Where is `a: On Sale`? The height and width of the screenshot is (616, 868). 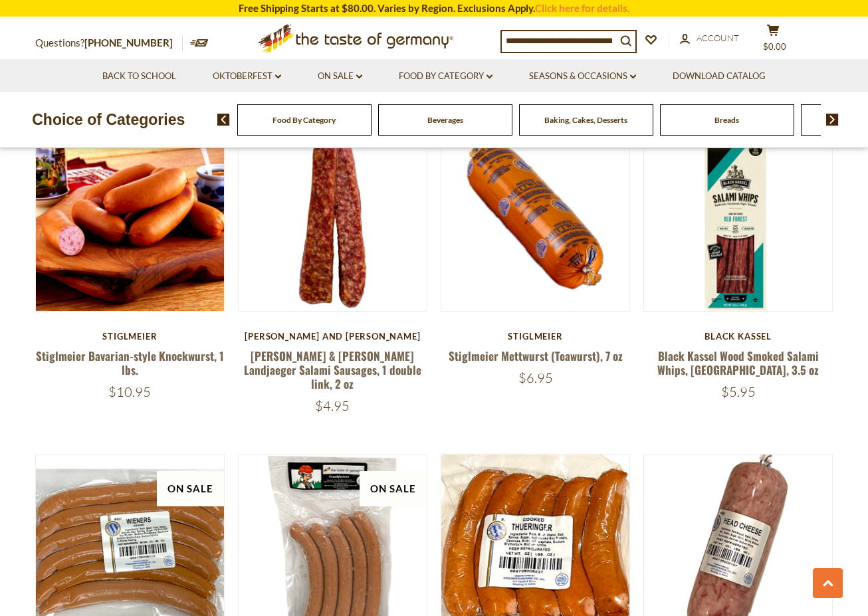
a: On Sale is located at coordinates (339, 76).